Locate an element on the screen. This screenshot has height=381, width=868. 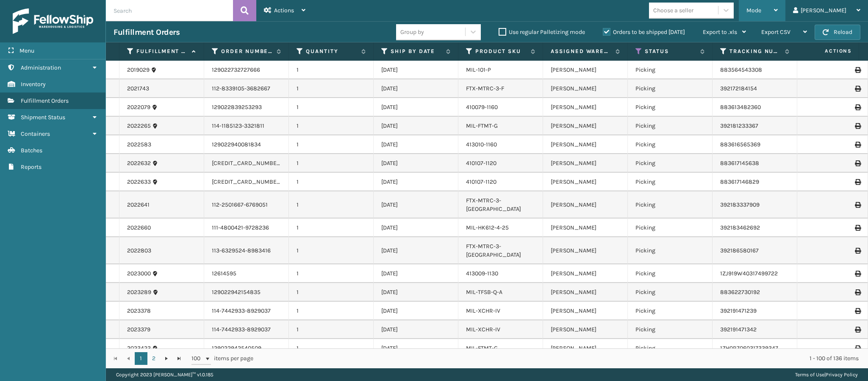
td: 114-7442933-8929037 is located at coordinates (247, 329).